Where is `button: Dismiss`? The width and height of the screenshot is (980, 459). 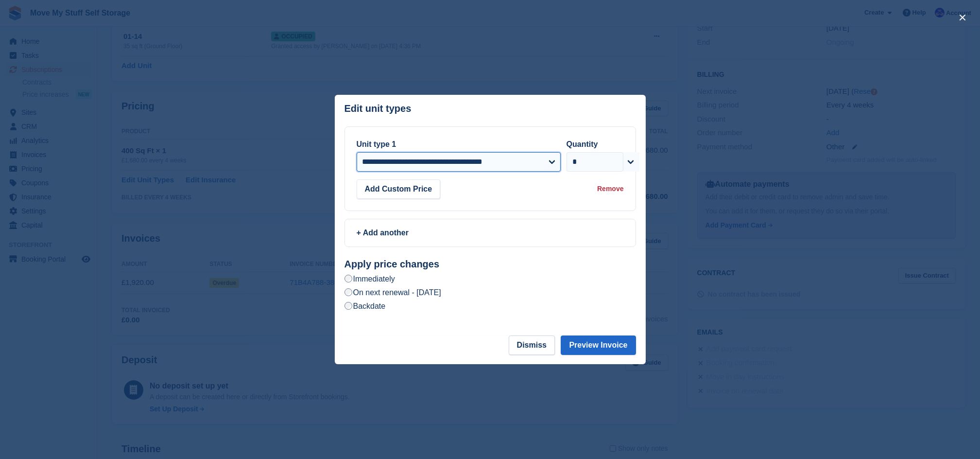
button: Dismiss is located at coordinates (532, 345).